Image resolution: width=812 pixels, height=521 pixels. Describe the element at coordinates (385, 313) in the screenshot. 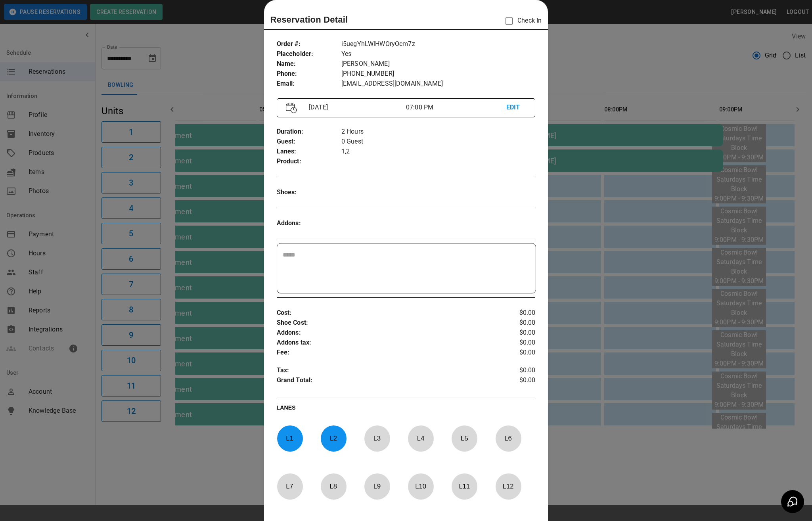

I see `p: Cost :` at that location.